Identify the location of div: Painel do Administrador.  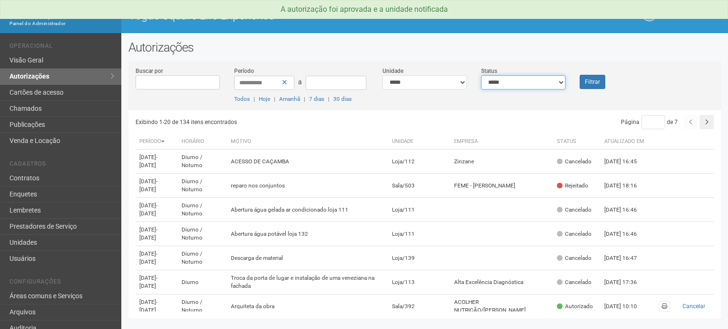
(62, 24).